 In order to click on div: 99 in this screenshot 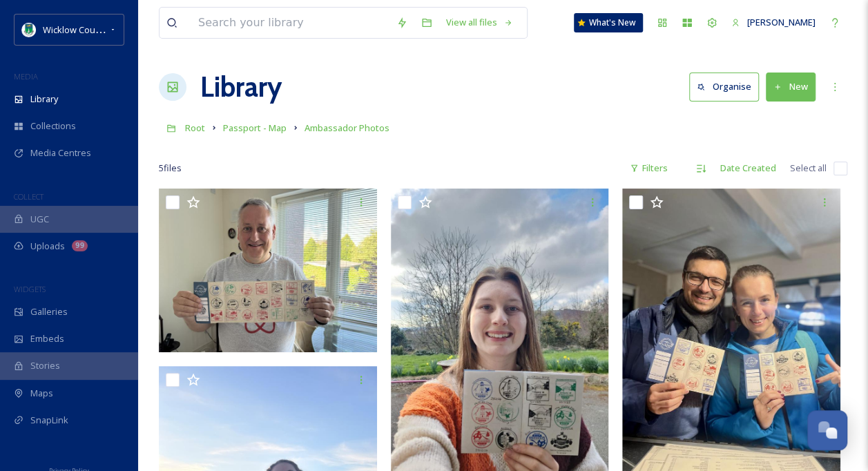, I will do `click(79, 246)`.